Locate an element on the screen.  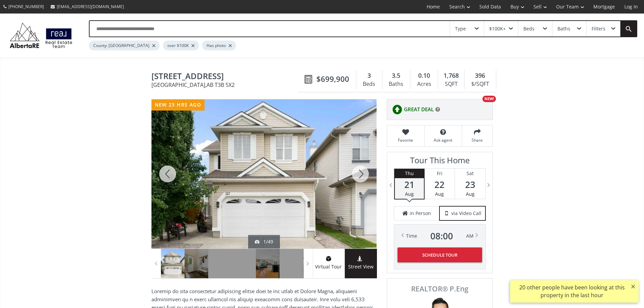
div: Sat is located at coordinates (471, 173).